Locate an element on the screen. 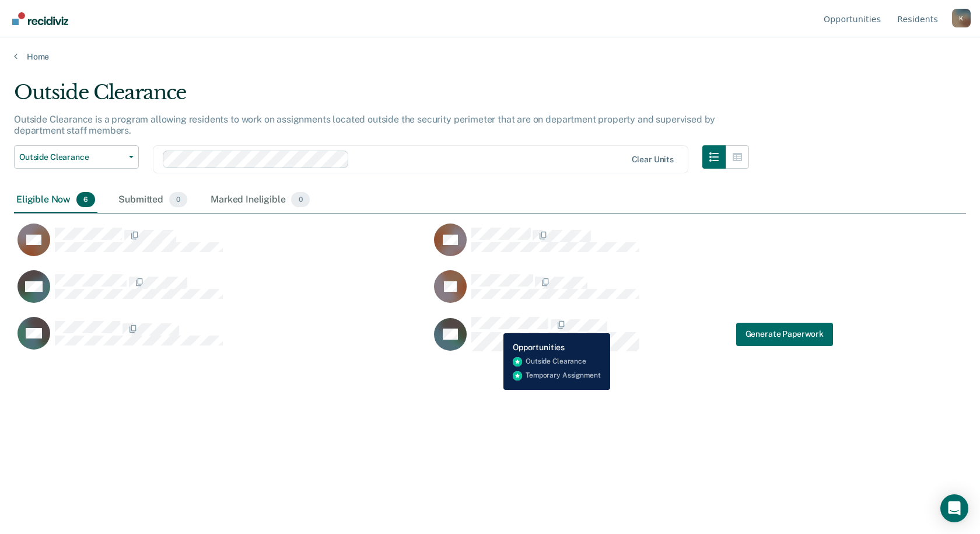 Image resolution: width=980 pixels, height=534 pixels. div: Outside Clearance is located at coordinates (381, 97).